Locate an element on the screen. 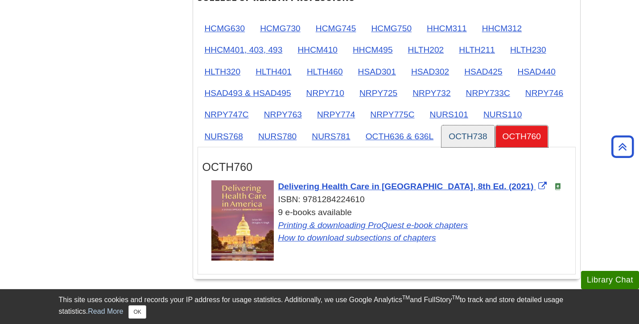 This screenshot has height=324, width=639. a: HCMG630 is located at coordinates (225, 28).